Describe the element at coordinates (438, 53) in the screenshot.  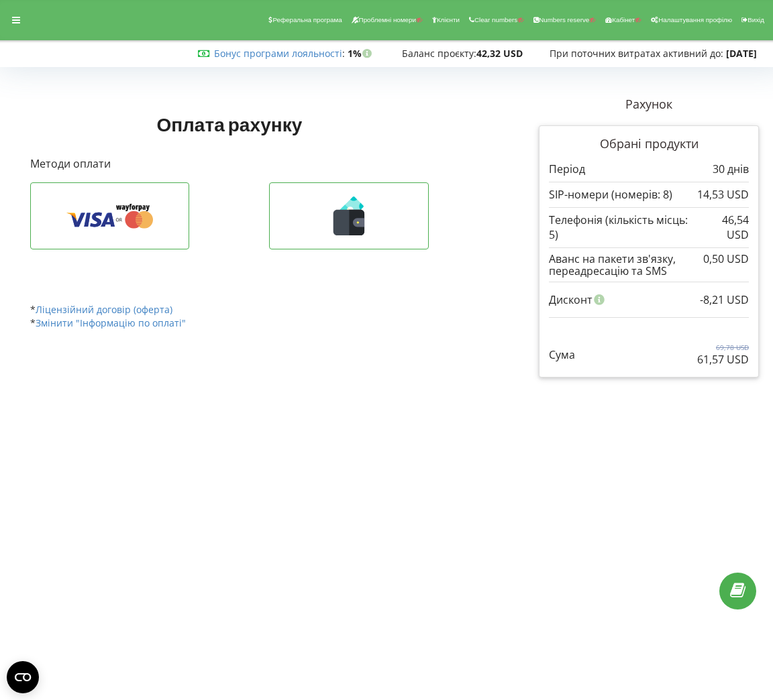
I see `span: Баланс проєкту:` at that location.